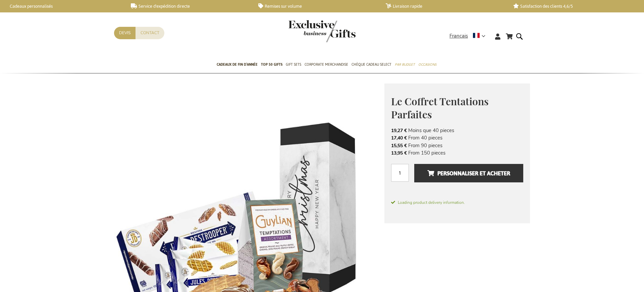  Describe the element at coordinates (572, 6) in the screenshot. I see `a: Satisfaction des clients 4,6/5` at that location.